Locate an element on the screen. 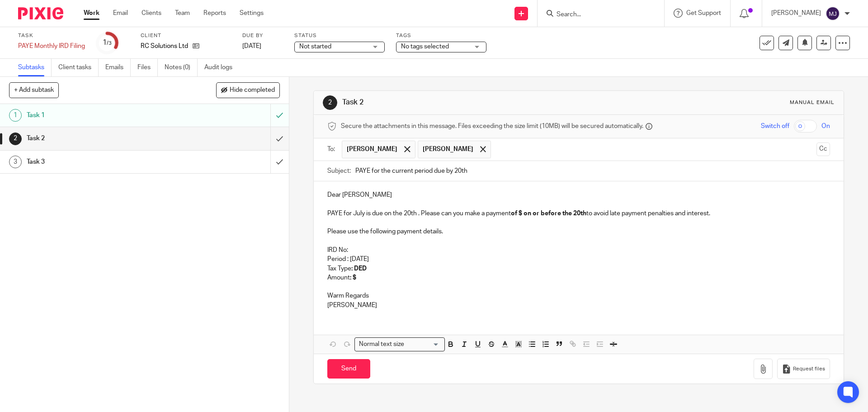 The width and height of the screenshot is (868, 412). span: Secure the attachments in this message. Files exceeding the size limit (10MB) will be secured aut... is located at coordinates (492, 126).